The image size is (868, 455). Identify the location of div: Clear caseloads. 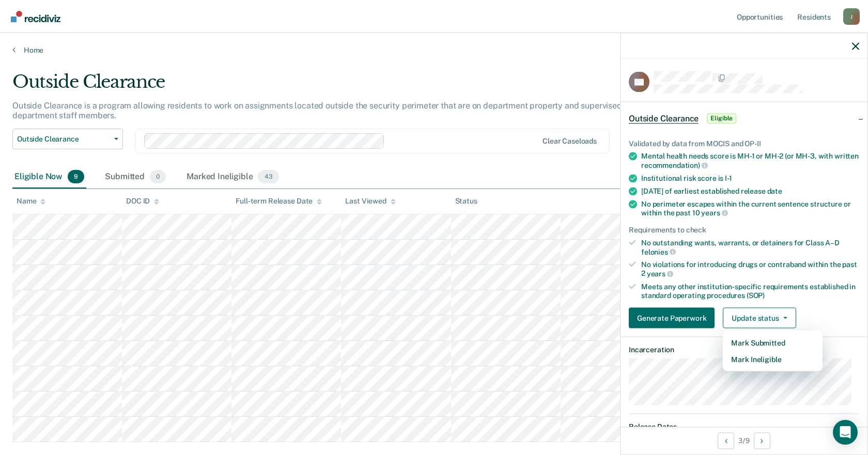
(569, 141).